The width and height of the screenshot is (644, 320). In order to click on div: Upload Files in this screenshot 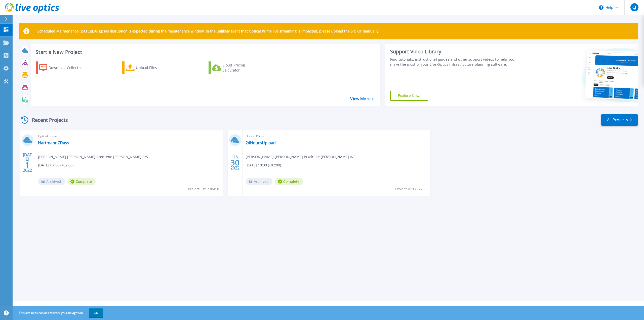, I will do `click(156, 68)`.